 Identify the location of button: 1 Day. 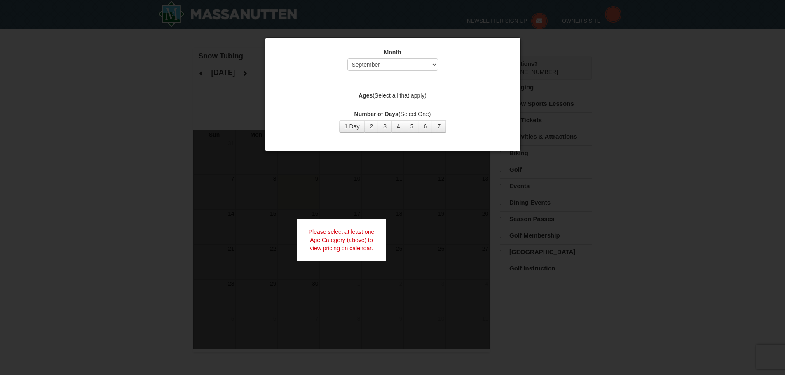
(352, 126).